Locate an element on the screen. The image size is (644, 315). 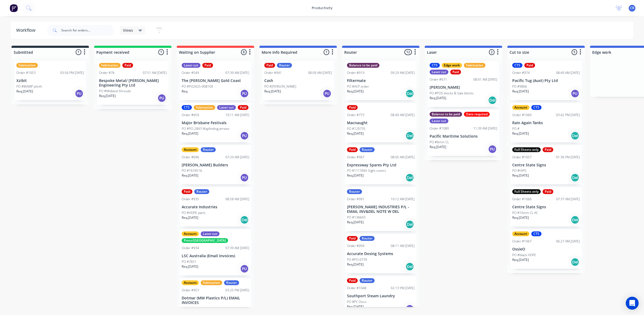
div: Order #549 is located at coordinates (190, 73).